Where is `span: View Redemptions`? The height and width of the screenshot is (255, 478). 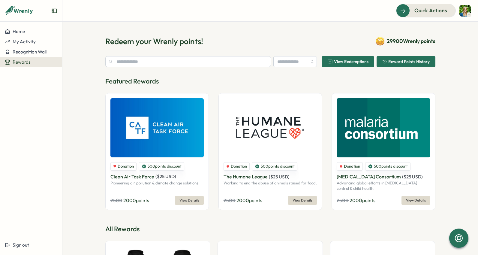 span: View Redemptions is located at coordinates (351, 62).